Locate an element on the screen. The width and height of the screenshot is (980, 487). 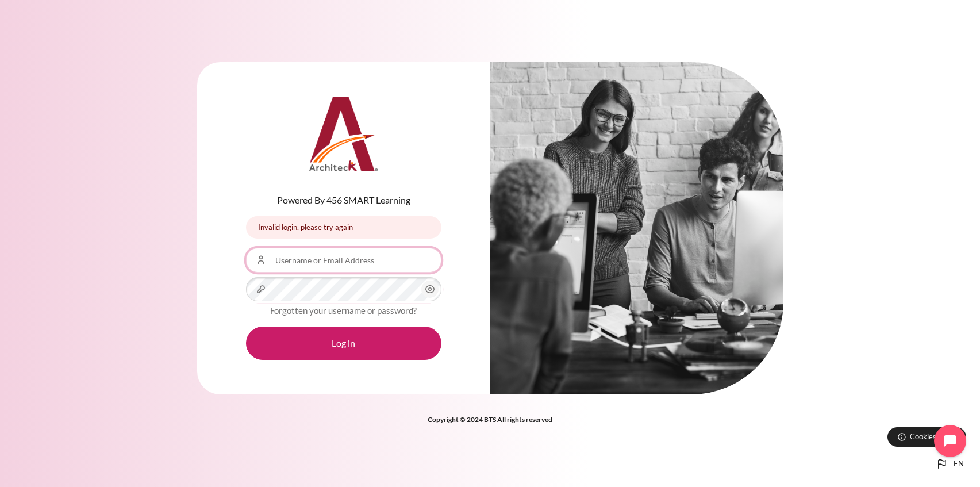
a: Architeck is located at coordinates (344, 136).